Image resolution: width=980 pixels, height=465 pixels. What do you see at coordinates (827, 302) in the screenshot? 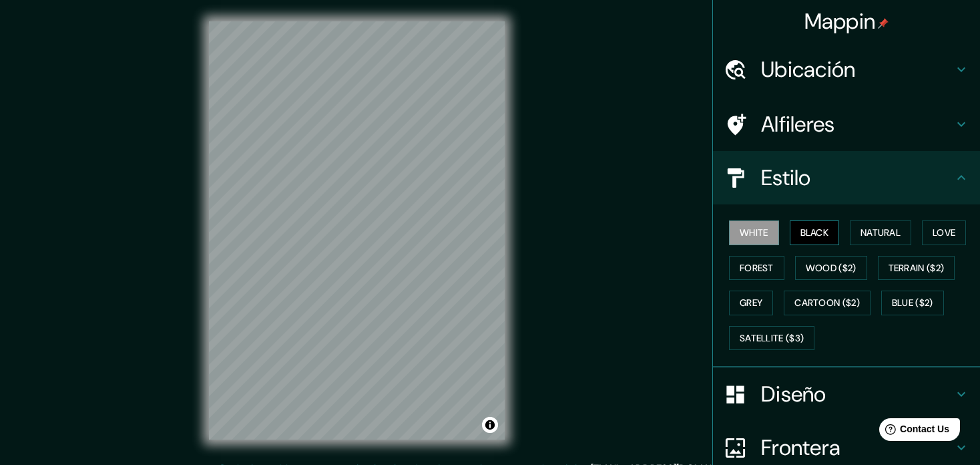
I see `button: Cartoon ($2)` at bounding box center [827, 302].